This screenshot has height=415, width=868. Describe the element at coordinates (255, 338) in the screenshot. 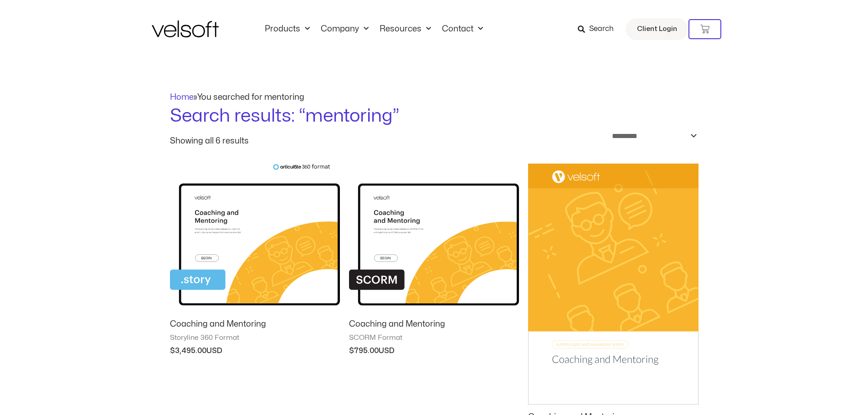

I see `span: Storyline 360 Format` at that location.